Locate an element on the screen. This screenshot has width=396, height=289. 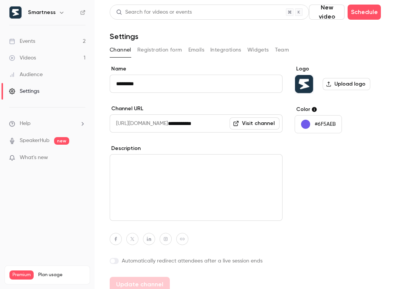
a: Visit channel is located at coordinates (255, 123).